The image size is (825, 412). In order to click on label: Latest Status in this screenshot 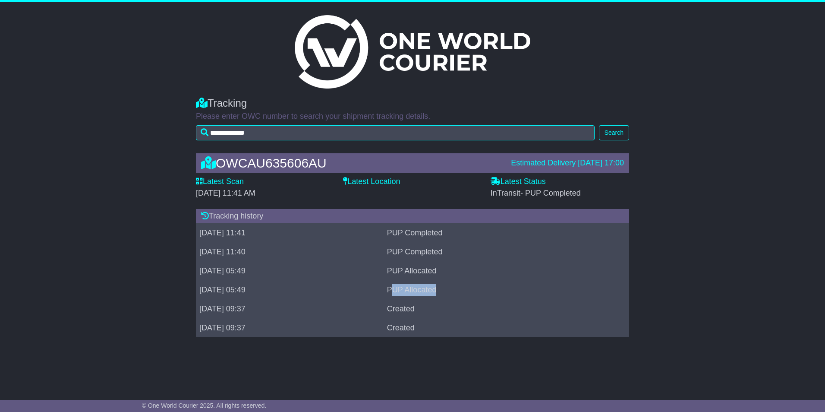, I will do `click(518, 182)`.